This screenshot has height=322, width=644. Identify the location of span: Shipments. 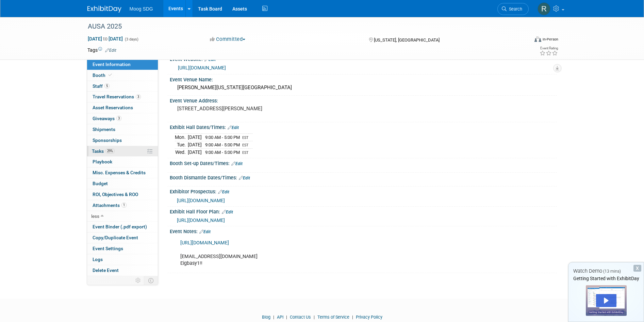
(103, 129).